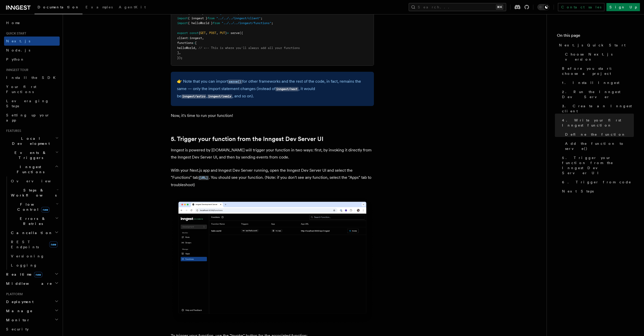  What do you see at coordinates (235, 82) in the screenshot?
I see `code: serve()` at bounding box center [235, 82].